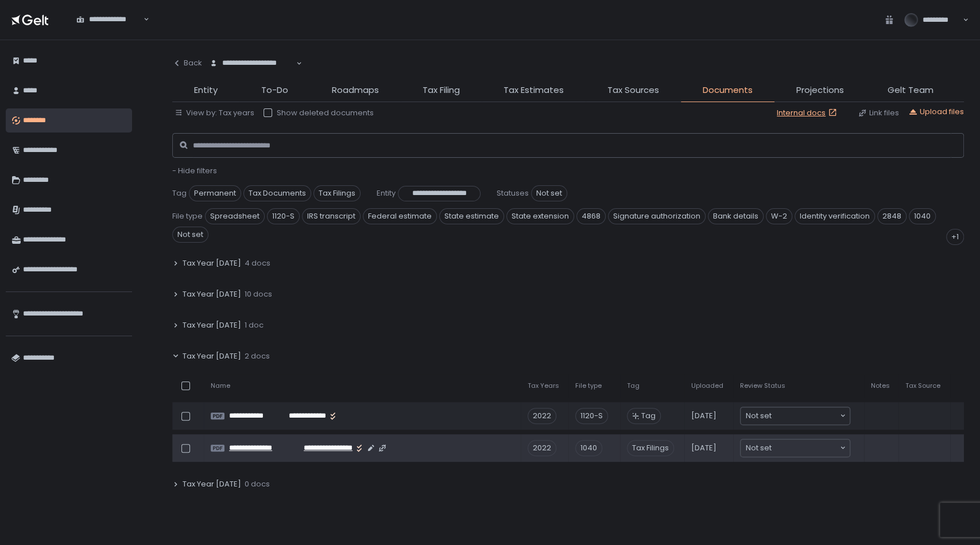 The width and height of the screenshot is (980, 545). Describe the element at coordinates (253, 325) in the screenshot. I see `span: 1 doc` at that location.